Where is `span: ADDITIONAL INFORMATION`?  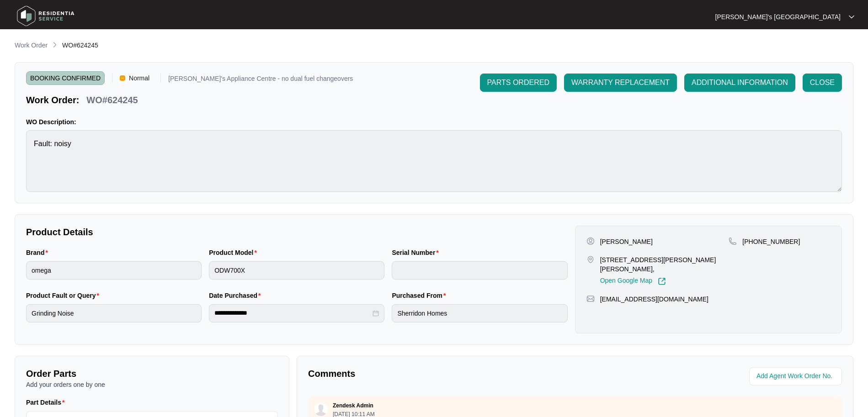 span: ADDITIONAL INFORMATION is located at coordinates (739, 83).